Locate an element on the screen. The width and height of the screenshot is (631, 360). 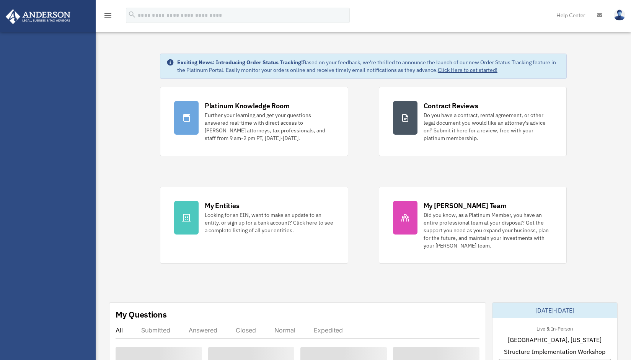
div: Live & In-Person is located at coordinates (554, 328).